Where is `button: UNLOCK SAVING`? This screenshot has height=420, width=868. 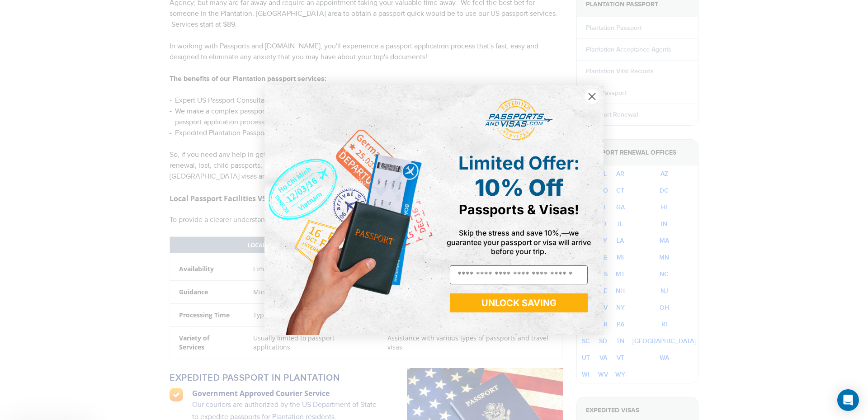 button: UNLOCK SAVING is located at coordinates (519, 303).